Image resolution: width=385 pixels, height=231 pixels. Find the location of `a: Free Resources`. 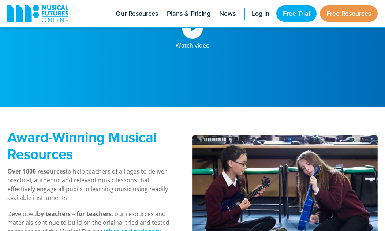

a: Free Resources is located at coordinates (348, 14).